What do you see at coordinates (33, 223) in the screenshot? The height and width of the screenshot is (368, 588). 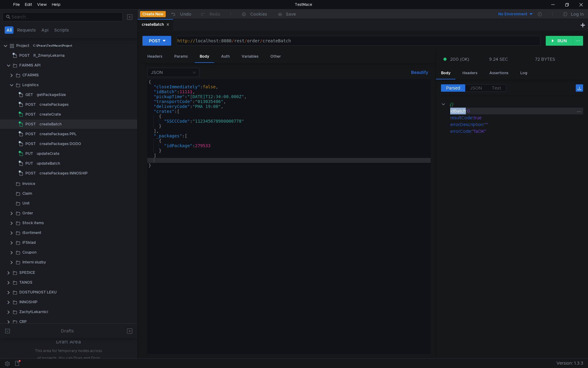 I see `div: Stock items` at bounding box center [33, 223].